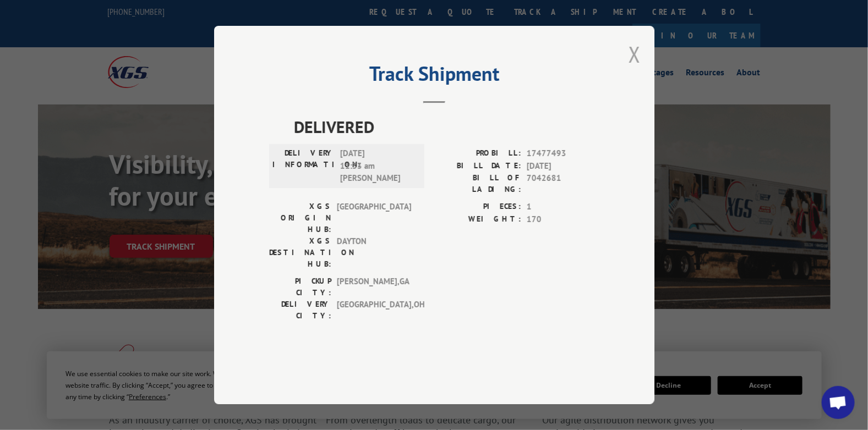 This screenshot has width=868, height=430. Describe the element at coordinates (563, 219) in the screenshot. I see `span: 170` at that location.